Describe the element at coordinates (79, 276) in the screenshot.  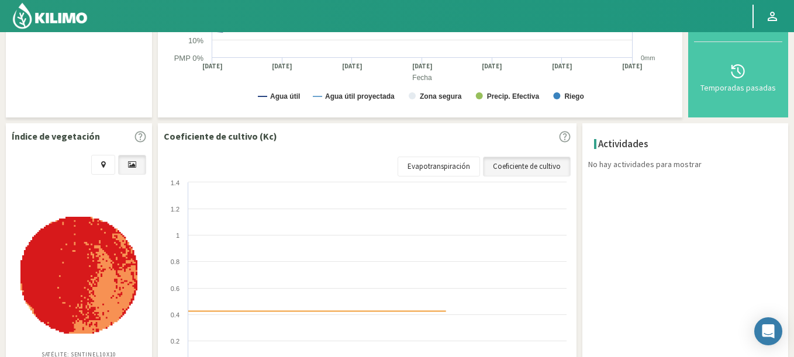
I see `img: 90877836-e943-4ca9-ac89-046a4611df02_-_sentinel_-_2025-10-07.png` at that location.